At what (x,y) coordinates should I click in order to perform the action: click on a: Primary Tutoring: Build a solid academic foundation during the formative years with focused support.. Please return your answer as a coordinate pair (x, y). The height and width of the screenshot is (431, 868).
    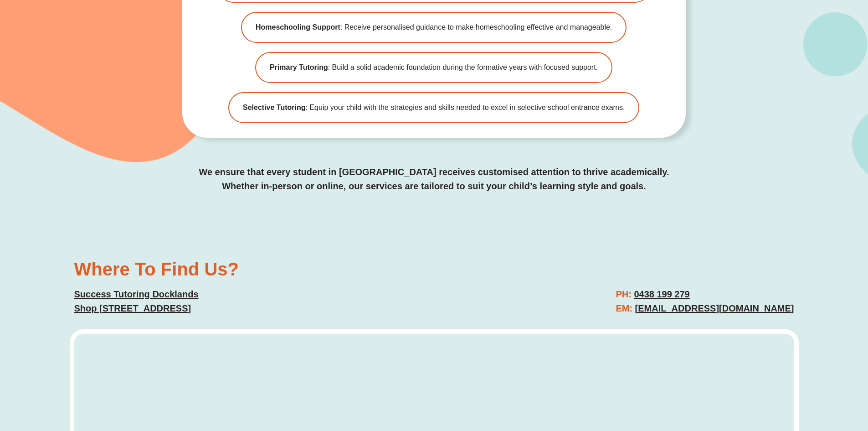
    Looking at the image, I should click on (434, 67).